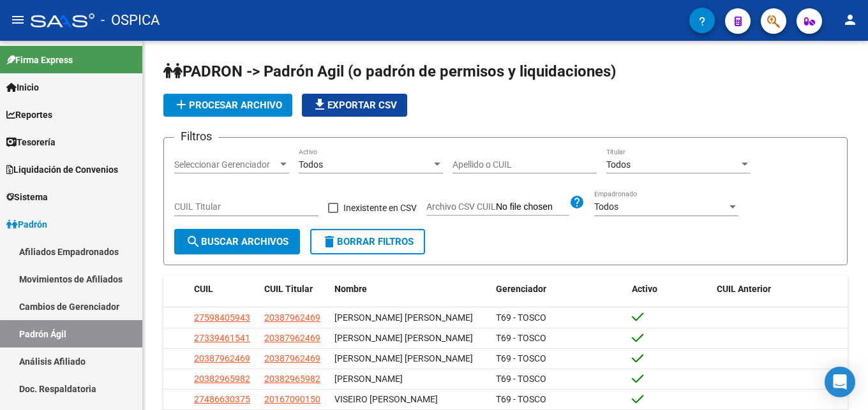  Describe the element at coordinates (193, 242) in the screenshot. I see `mat-icon: search` at that location.